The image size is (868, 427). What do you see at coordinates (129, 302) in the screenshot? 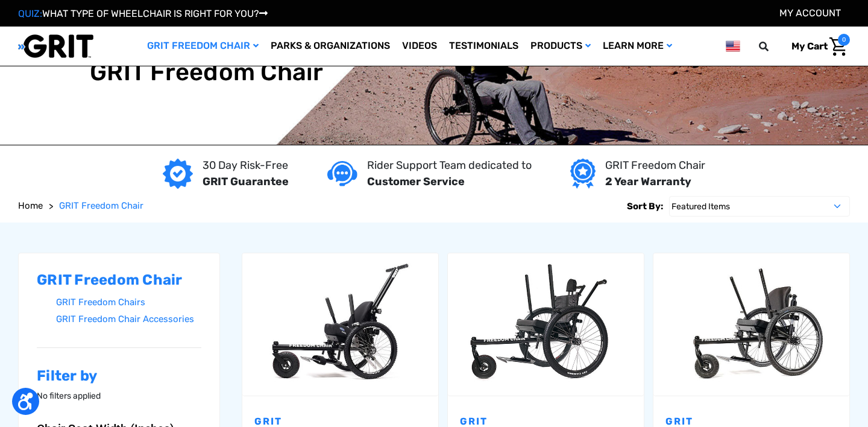
I see `a: GRIT Freedom Chairs` at bounding box center [129, 302].